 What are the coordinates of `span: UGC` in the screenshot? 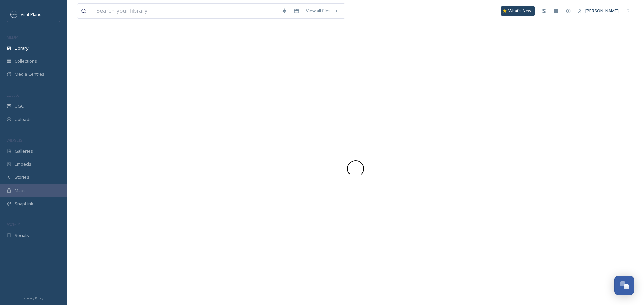 It's located at (19, 106).